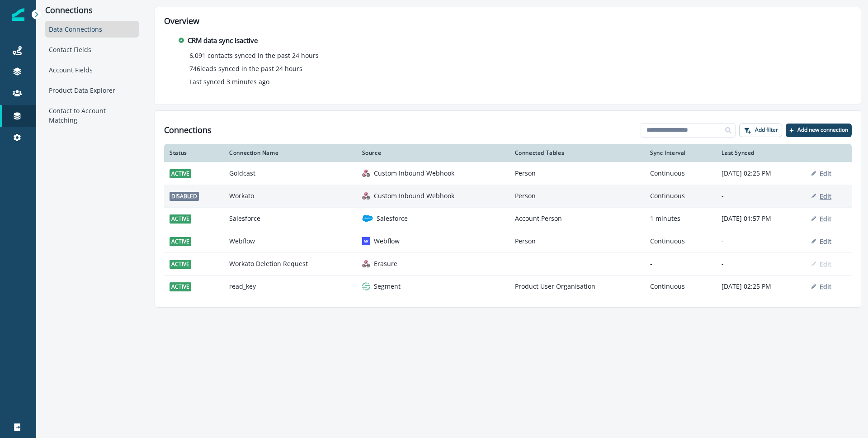 The image size is (868, 438). What do you see at coordinates (760, 130) in the screenshot?
I see `button: Add filter` at bounding box center [760, 130].